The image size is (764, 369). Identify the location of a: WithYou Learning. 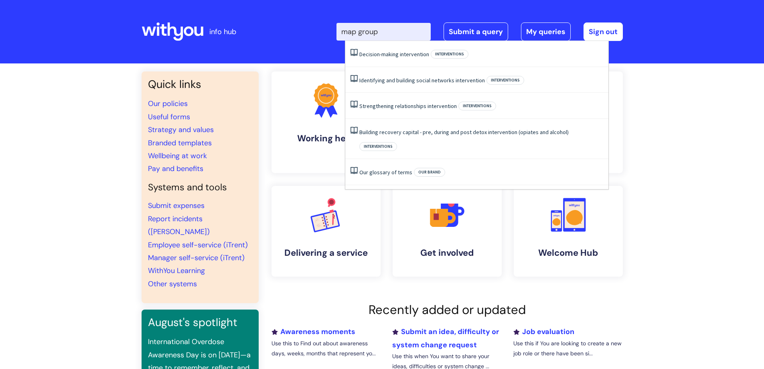
(177, 270).